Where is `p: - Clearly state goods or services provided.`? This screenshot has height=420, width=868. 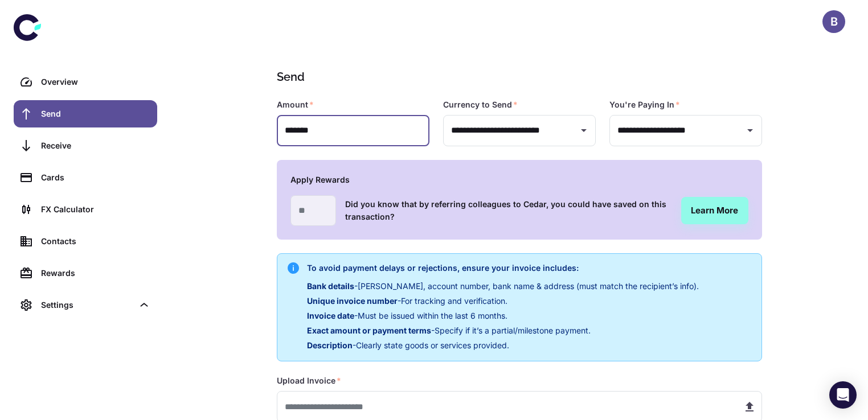 p: - Clearly state goods or services provided. is located at coordinates (503, 345).